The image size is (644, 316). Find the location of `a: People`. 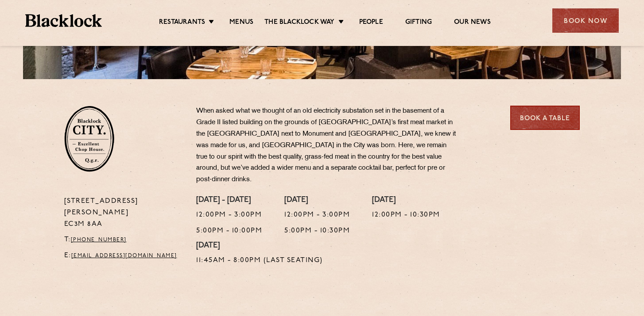

a: People is located at coordinates (371, 23).